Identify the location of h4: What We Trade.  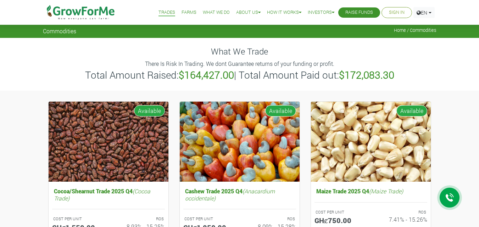
(240, 51).